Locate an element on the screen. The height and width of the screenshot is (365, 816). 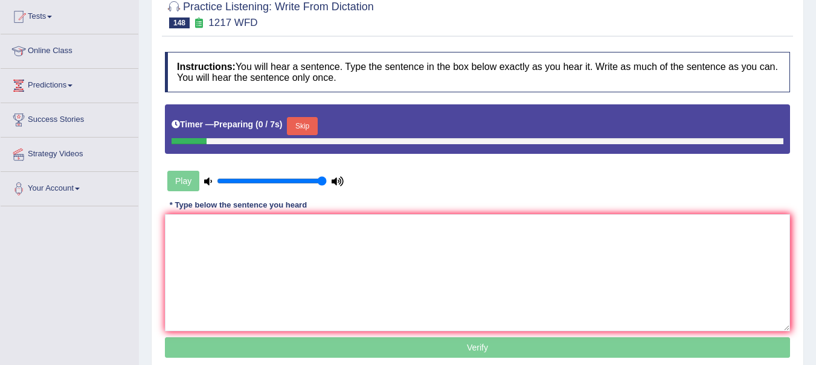
small: Exam occurring question is located at coordinates (199, 23).